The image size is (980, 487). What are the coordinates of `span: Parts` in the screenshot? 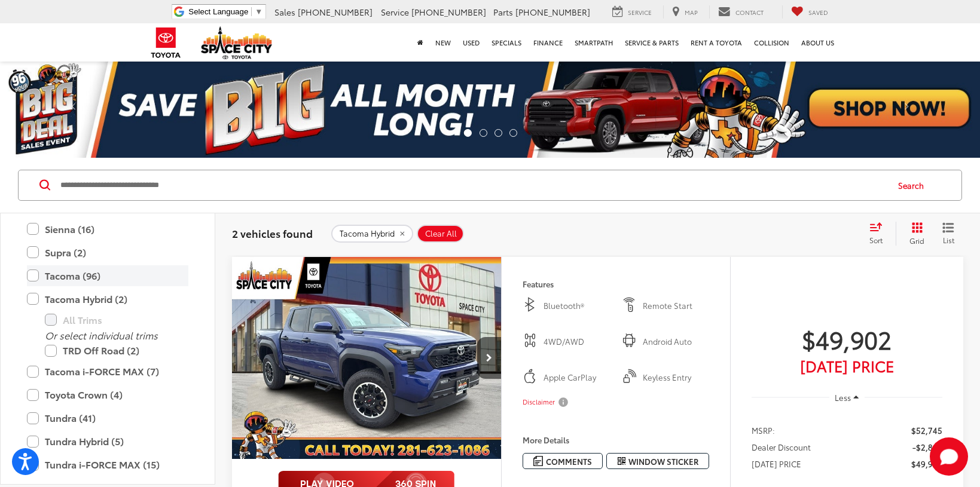 It's located at (503, 12).